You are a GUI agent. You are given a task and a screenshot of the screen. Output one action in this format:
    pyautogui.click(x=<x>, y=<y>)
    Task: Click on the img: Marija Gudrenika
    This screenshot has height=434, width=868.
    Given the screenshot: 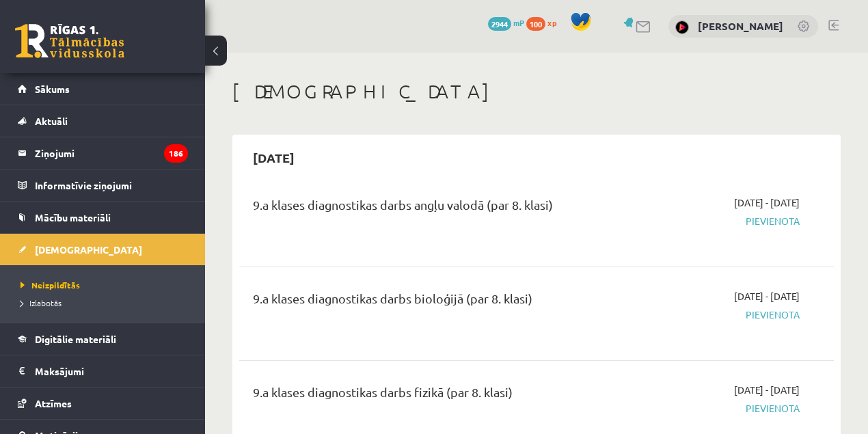 What is the action you would take?
    pyautogui.click(x=682, y=28)
    